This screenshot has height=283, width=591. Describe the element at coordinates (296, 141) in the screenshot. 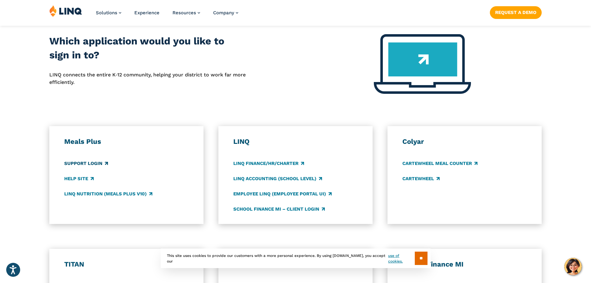

I see `h3: LINQ` at that location.